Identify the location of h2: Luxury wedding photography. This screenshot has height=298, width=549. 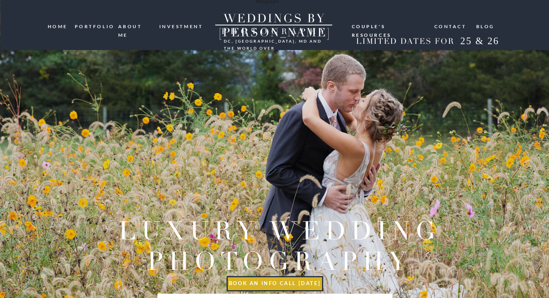
(279, 245).